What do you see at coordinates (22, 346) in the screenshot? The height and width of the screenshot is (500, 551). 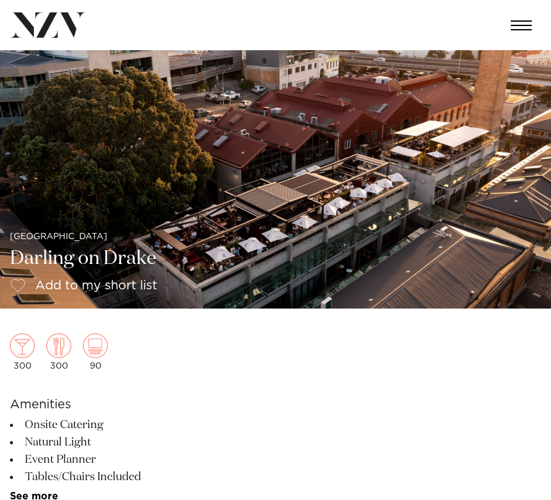 I see `img: cocktail.png` at bounding box center [22, 346].